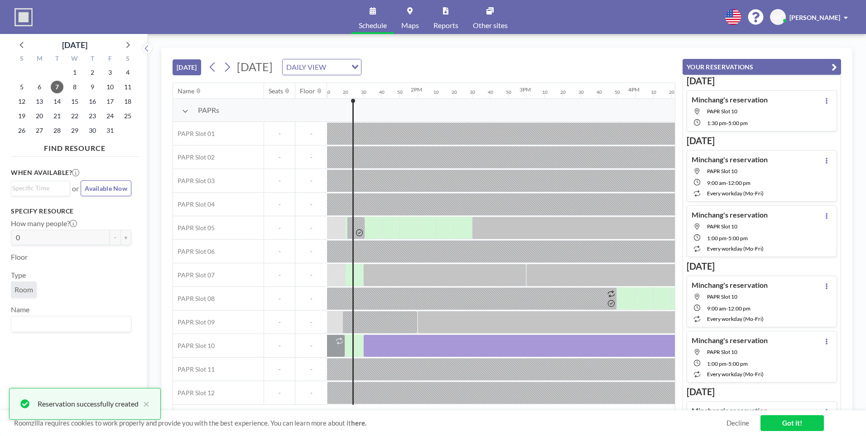 This screenshot has width=866, height=436. Describe the element at coordinates (75, 116) in the screenshot. I see `span: Wednesday, October 22, 2025` at that location.